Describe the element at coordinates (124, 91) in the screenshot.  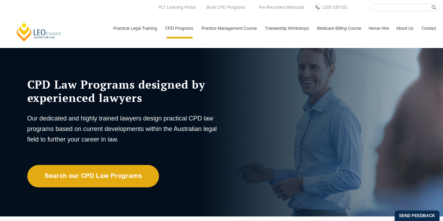
I see `h1: CPD Law Programs designed by experienced lawyers` at that location.